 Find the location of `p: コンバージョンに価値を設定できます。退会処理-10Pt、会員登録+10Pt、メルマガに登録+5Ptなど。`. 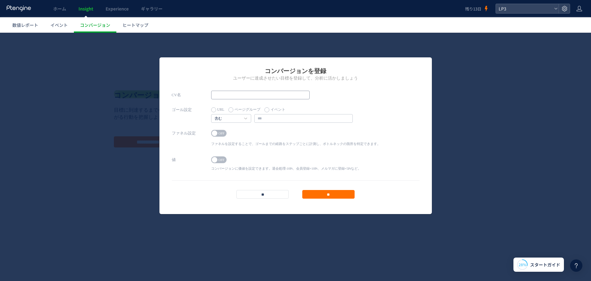

p: コンバージョンに価値を設定できます。退会処理-10Pt、会員登録+10Pt、メルマガに登録+5Ptなど。 is located at coordinates (286, 136).